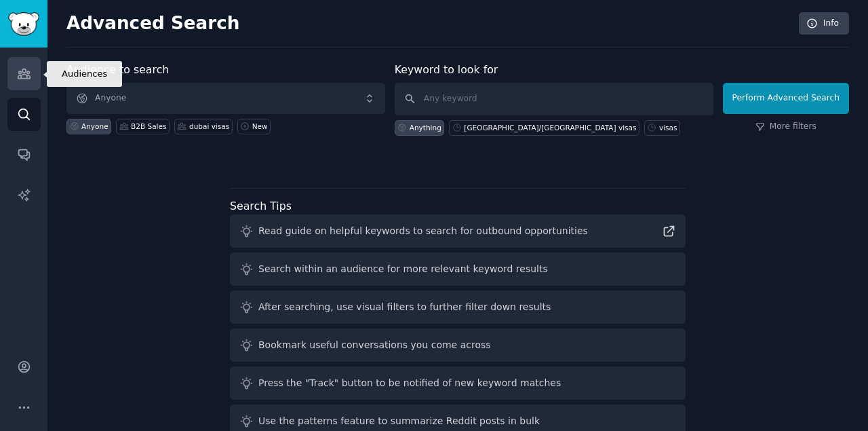  What do you see at coordinates (226, 98) in the screenshot?
I see `span: Anyone` at bounding box center [226, 98].